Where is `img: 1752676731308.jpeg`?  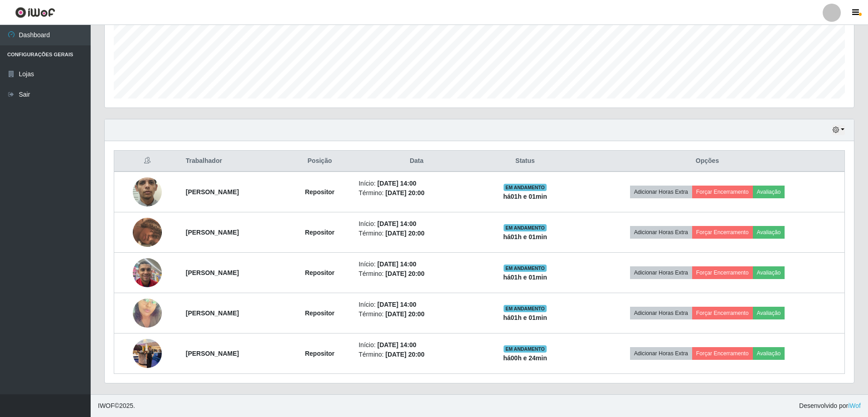 img: 1752676731308.jpeg is located at coordinates (147, 272).